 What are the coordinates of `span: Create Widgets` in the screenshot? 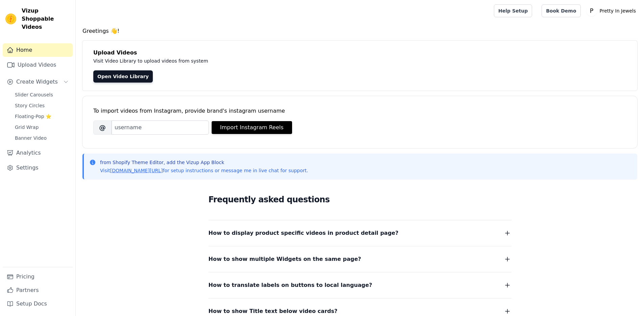 It's located at (37, 82).